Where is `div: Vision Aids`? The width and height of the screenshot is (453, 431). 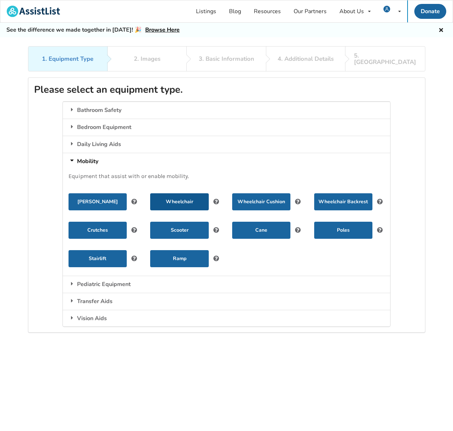 div: Vision Aids is located at coordinates (227, 318).